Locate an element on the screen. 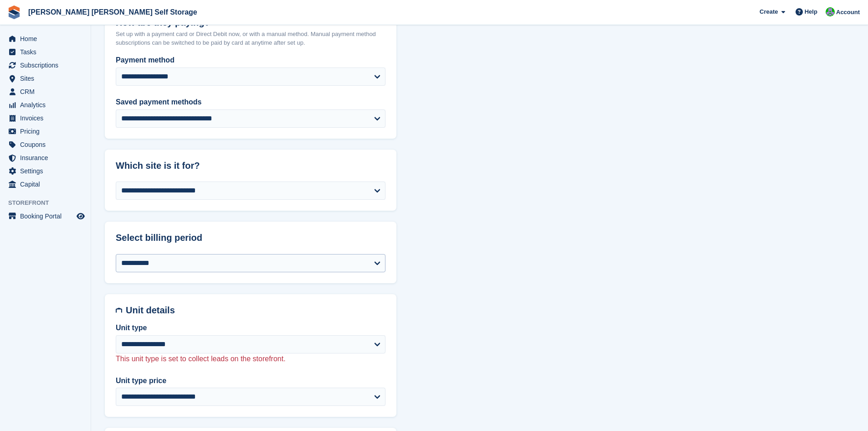 The image size is (868, 431). label: Unit type is located at coordinates (250, 328).